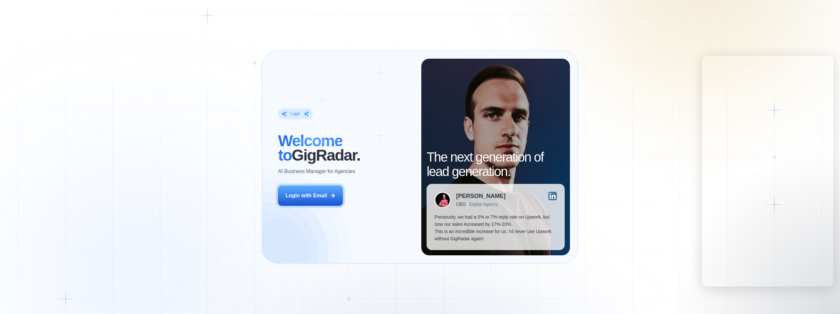 The width and height of the screenshot is (840, 314). What do you see at coordinates (310, 196) in the screenshot?
I see `button: Login with Email` at bounding box center [310, 196].